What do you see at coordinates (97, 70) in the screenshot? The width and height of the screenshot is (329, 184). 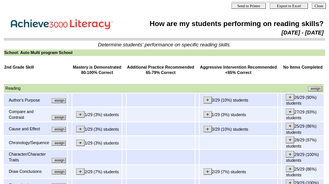 I see `td: Mastery is Demonstrated 80-100% Correct` at bounding box center [97, 70].